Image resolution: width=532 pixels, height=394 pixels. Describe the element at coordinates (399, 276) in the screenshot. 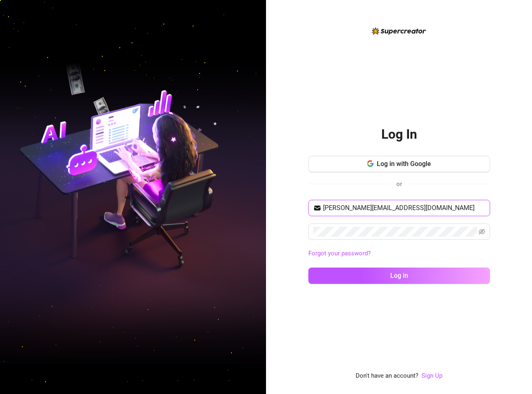

I see `button: Log in` at that location.